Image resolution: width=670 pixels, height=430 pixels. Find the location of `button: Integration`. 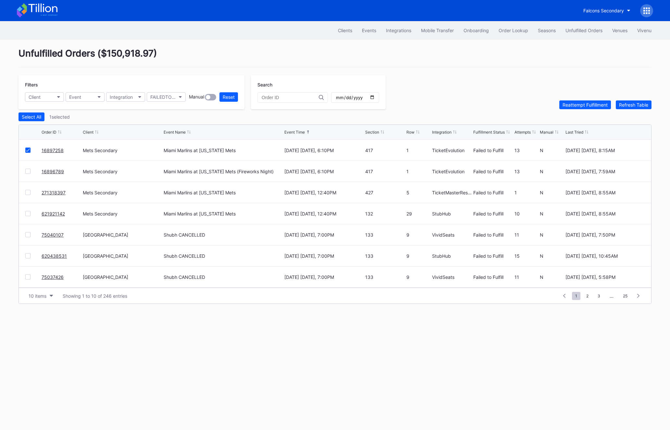

button: Integration is located at coordinates (126, 97).